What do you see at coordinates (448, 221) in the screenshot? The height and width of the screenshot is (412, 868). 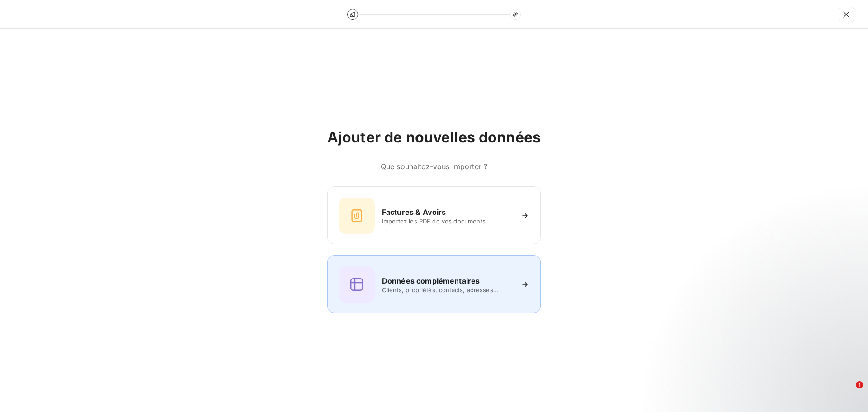 I see `span: Importez les PDF de vos documents` at bounding box center [448, 221].